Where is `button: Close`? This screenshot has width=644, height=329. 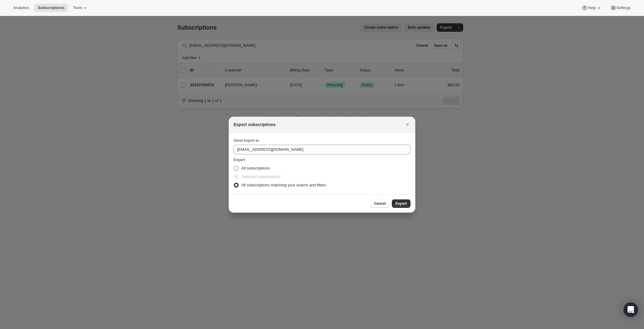
button: Close is located at coordinates (408, 125).